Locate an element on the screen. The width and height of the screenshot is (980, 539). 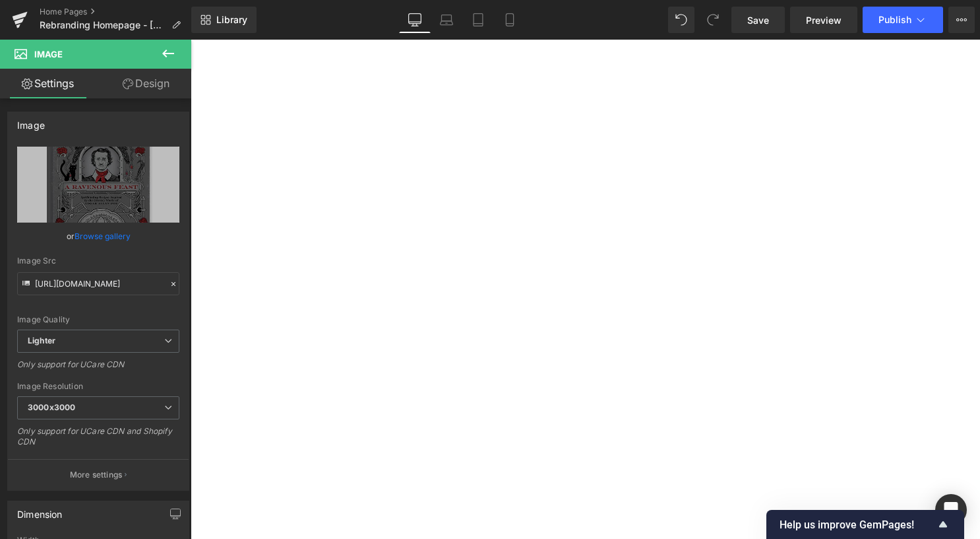
p: More settings is located at coordinates (97, 475).